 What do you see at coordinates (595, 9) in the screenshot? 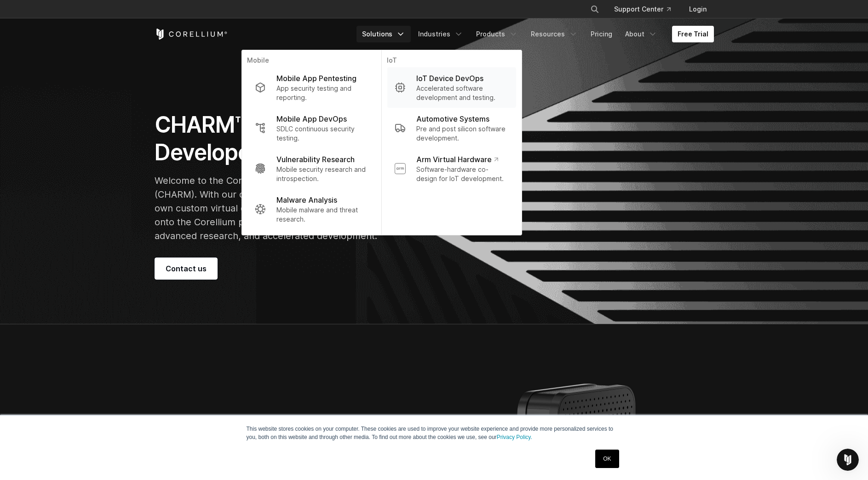
I see `button: Search` at bounding box center [595, 9].